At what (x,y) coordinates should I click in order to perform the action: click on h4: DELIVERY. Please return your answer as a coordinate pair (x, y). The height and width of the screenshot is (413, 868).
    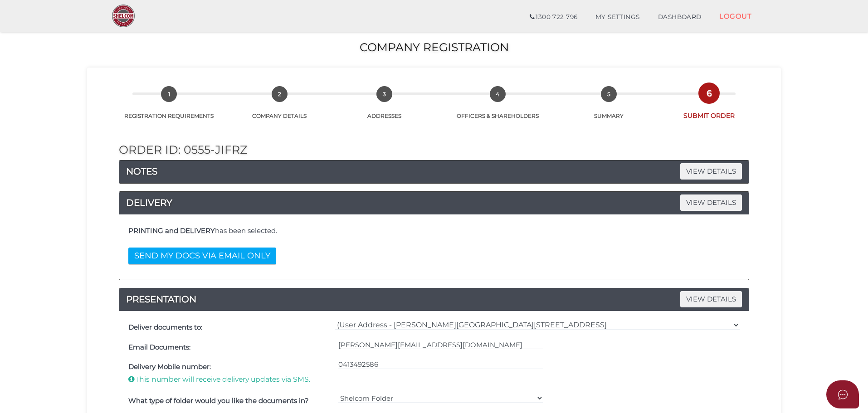
    Looking at the image, I should click on (434, 203).